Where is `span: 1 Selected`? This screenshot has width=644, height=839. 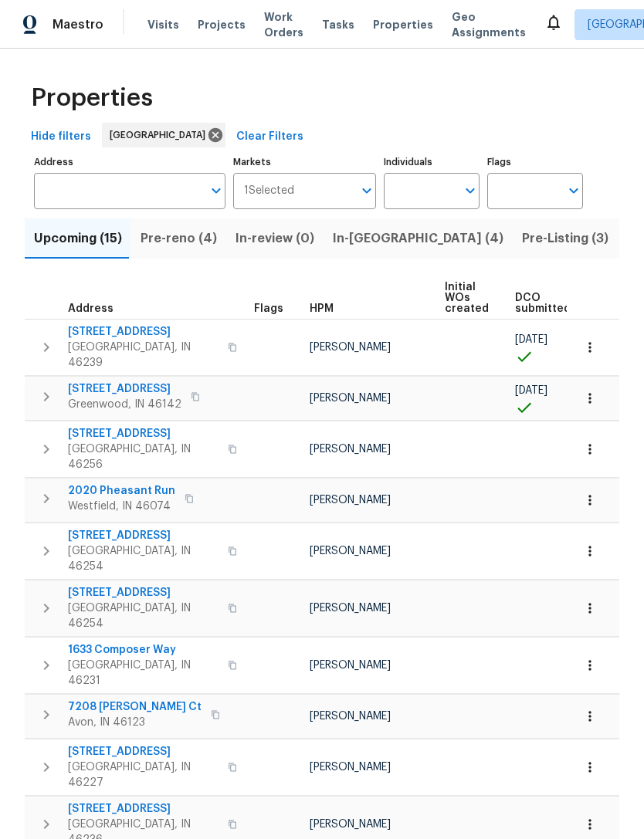 span: 1 Selected is located at coordinates (269, 190).